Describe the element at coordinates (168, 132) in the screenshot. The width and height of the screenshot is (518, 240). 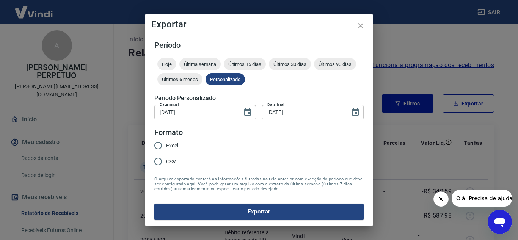
I see `legend: Formato` at that location.